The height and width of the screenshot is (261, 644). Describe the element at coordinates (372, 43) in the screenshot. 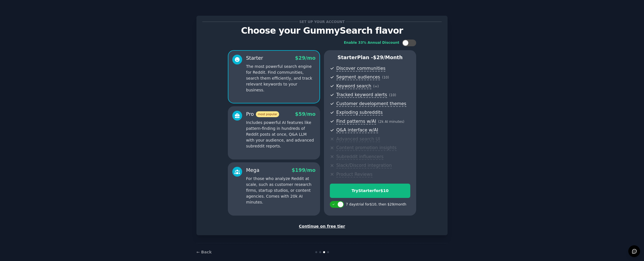

I see `div: Enable 33% Annual Discount` at that location.